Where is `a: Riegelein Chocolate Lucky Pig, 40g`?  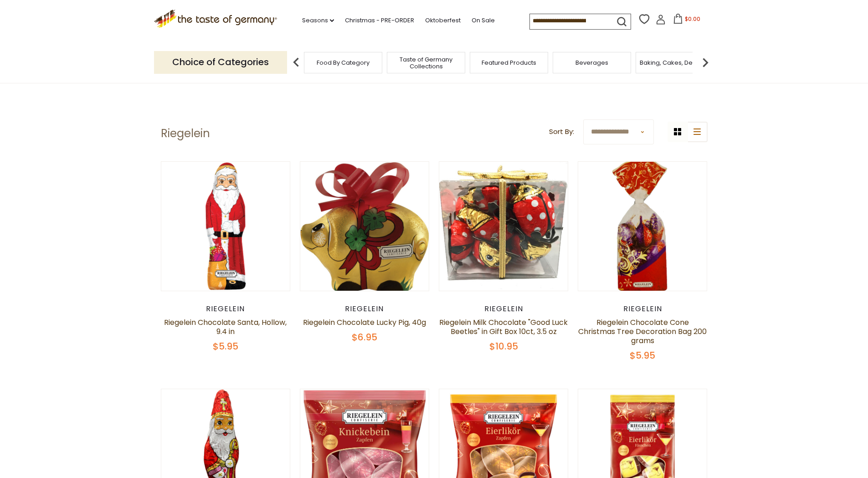
a: Riegelein Chocolate Lucky Pig, 40g is located at coordinates (364, 322).